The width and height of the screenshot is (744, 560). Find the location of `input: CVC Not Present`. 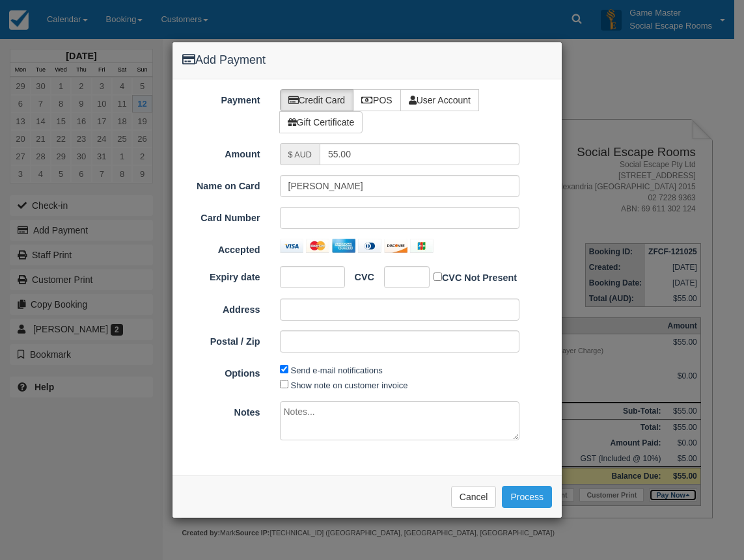

input: CVC Not Present is located at coordinates (437, 277).